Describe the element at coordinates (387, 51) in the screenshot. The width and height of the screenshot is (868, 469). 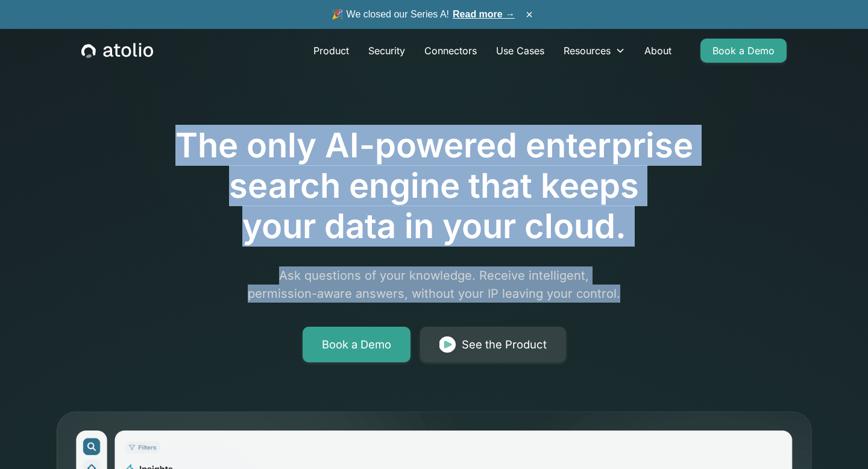
I see `a: Security` at that location.